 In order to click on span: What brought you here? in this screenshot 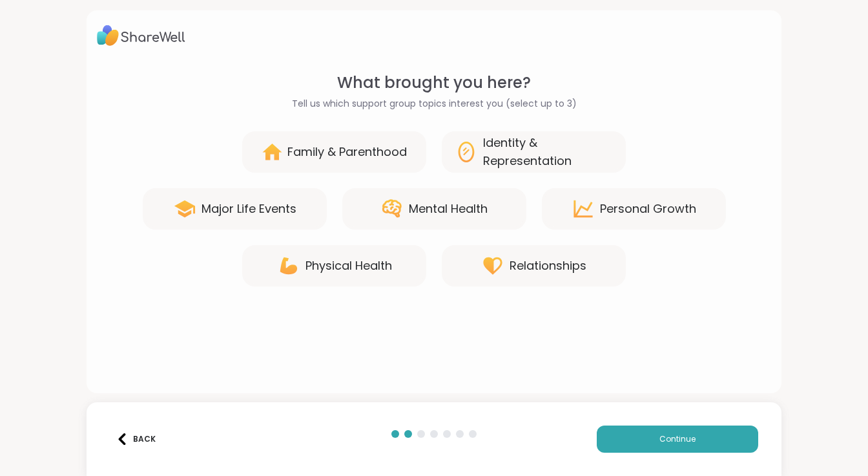, I will do `click(434, 82)`.